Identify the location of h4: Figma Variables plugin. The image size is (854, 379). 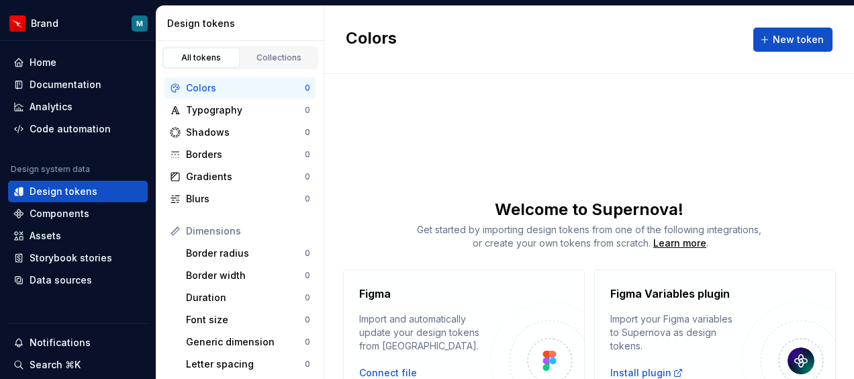
(670, 293).